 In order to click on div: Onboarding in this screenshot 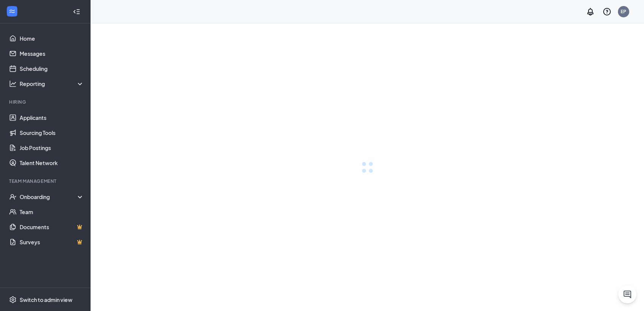, I will do `click(52, 197)`.